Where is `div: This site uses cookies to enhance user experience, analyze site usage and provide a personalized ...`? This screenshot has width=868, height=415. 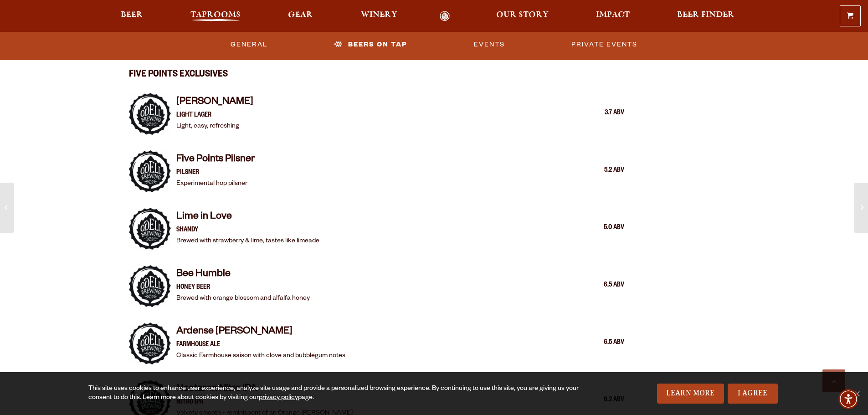
div: This site uses cookies to enhance user experience, analyze site usage and provide a personalized ... is located at coordinates (335, 394).